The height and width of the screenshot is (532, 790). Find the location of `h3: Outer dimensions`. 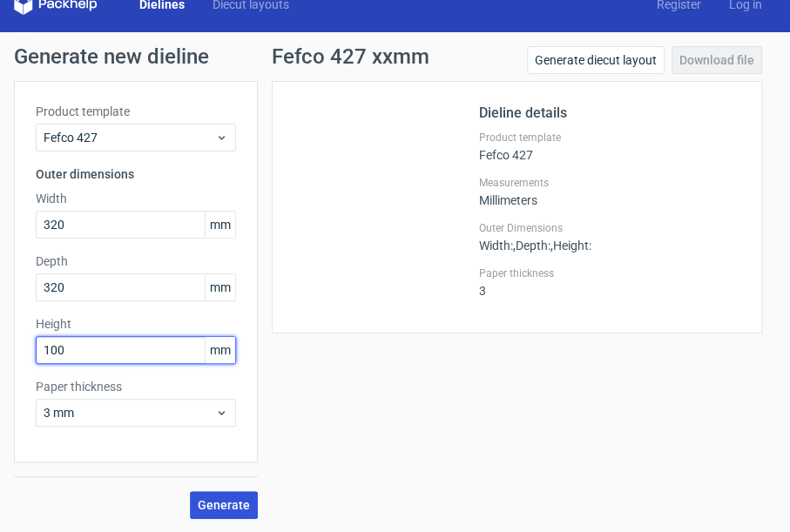

h3: Outer dimensions is located at coordinates (136, 174).